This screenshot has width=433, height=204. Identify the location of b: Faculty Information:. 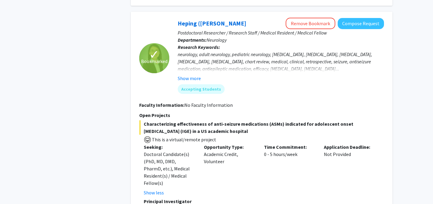
(162, 105).